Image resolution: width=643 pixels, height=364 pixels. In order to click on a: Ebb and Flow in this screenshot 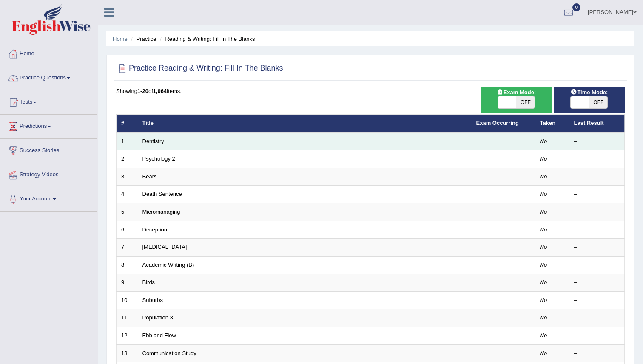, I will do `click(159, 336)`.